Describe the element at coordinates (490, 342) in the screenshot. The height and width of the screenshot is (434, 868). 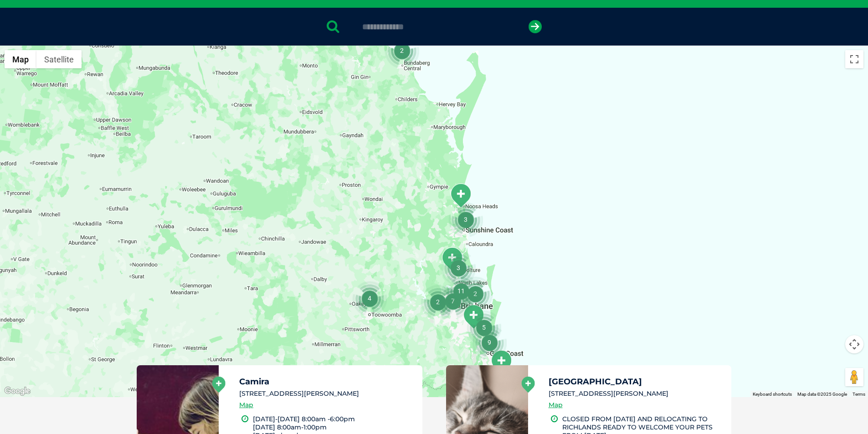
I see `div: 9` at that location.